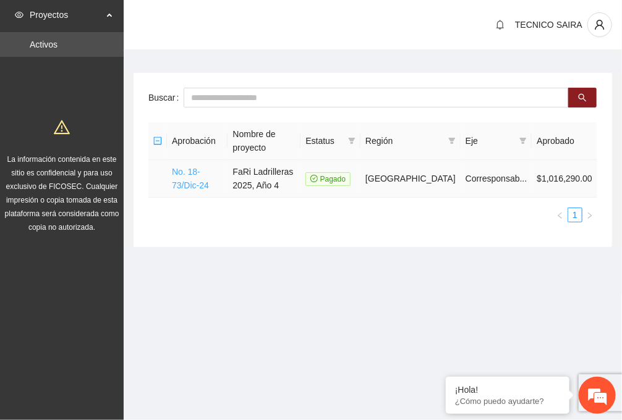 This screenshot has width=622, height=420. Describe the element at coordinates (507, 401) in the screenshot. I see `p: ¿Cómo puedo ayudarte?` at that location.